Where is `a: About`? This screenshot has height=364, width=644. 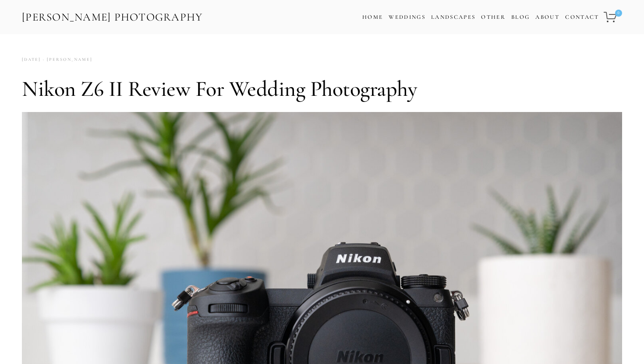
a: About is located at coordinates (547, 17).